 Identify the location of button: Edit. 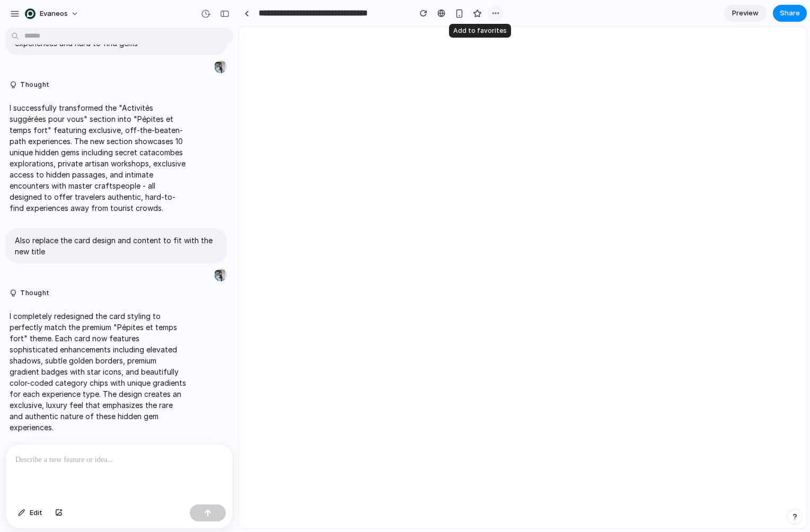
(30, 513).